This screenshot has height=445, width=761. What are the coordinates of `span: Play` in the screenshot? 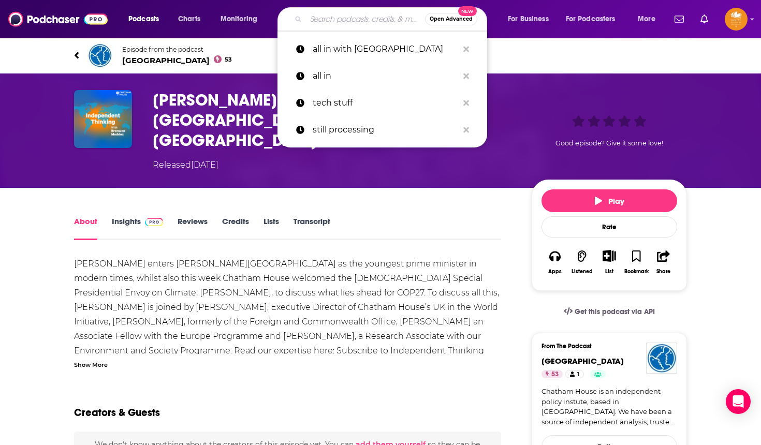 It's located at (610, 201).